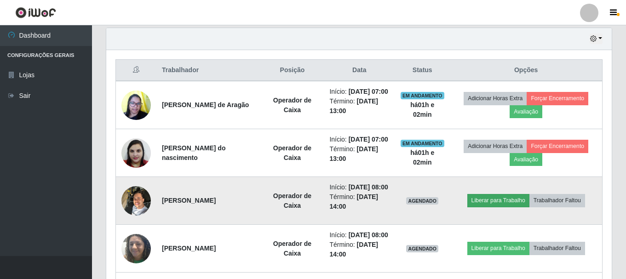 Image resolution: width=626 pixels, height=279 pixels. What do you see at coordinates (422, 70) in the screenshot?
I see `th: Status` at bounding box center [422, 70].